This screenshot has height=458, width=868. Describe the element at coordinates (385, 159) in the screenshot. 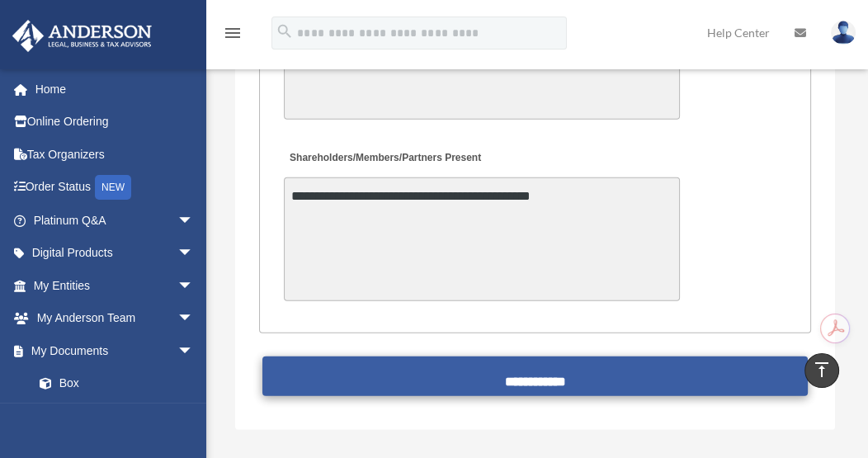

I see `label: Shareholders/Members/Partners Present` at that location.